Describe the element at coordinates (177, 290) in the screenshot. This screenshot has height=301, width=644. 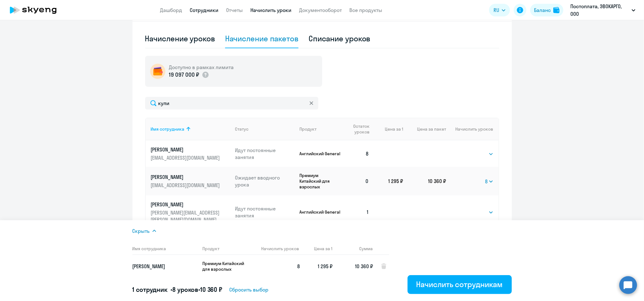
I see `h5: 1 сотрудник • •` at that location.